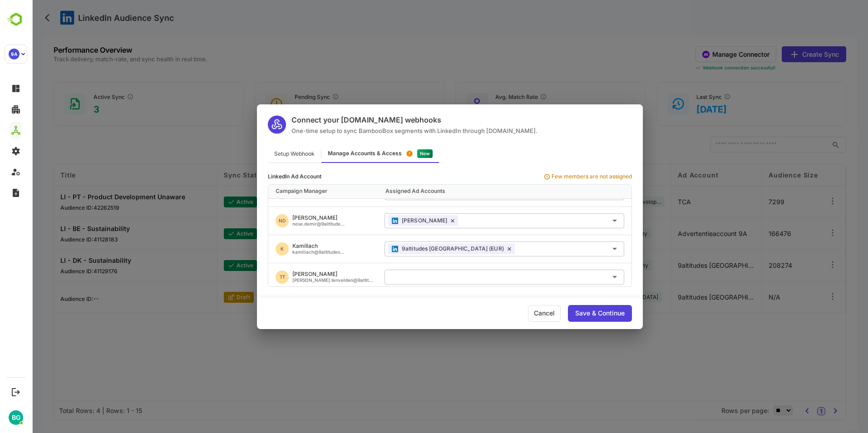 The width and height of the screenshot is (868, 433). Describe the element at coordinates (568, 313) in the screenshot. I see `div: Save & Continue` at that location.